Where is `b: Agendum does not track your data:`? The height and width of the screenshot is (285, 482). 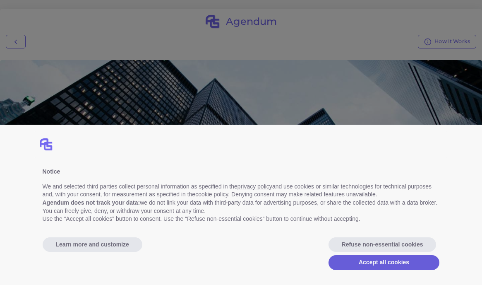 b: Agendum does not track your data: is located at coordinates (91, 202).